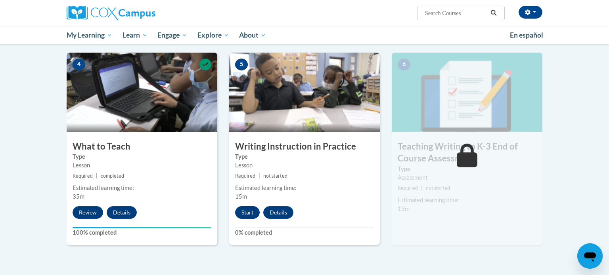 The height and width of the screenshot is (275, 609). What do you see at coordinates (89, 35) in the screenshot?
I see `span: My Learning` at bounding box center [89, 35].